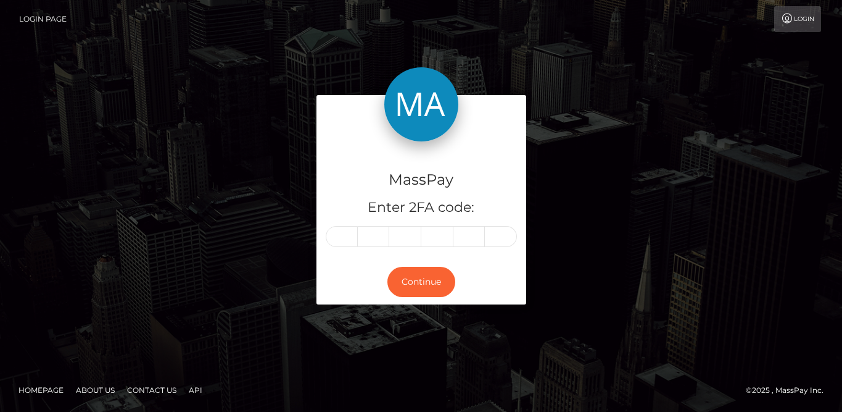  What do you see at coordinates (95, 389) in the screenshot?
I see `a: About Us` at bounding box center [95, 389].